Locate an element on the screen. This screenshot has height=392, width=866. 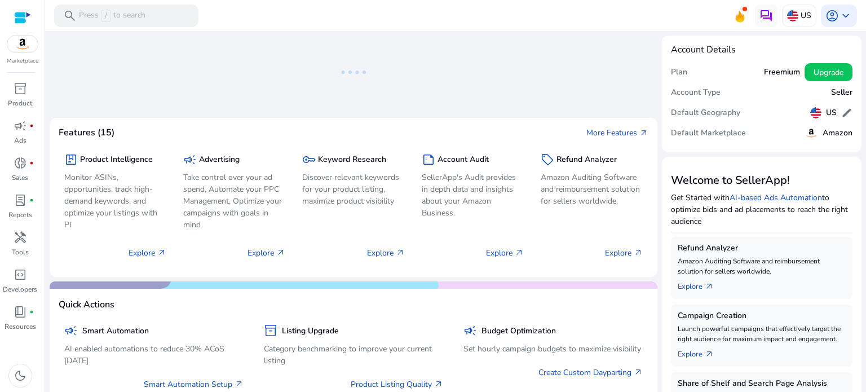
h4: Account Details is located at coordinates (703, 50).